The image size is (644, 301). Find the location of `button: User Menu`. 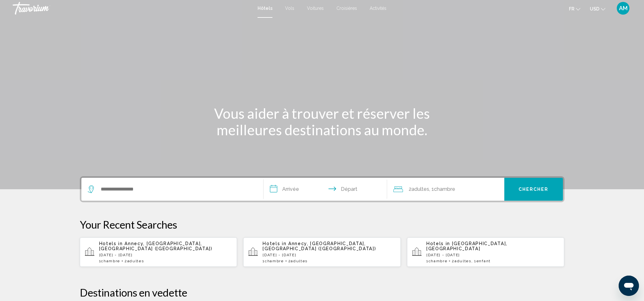

button: User Menu is located at coordinates (623, 9).